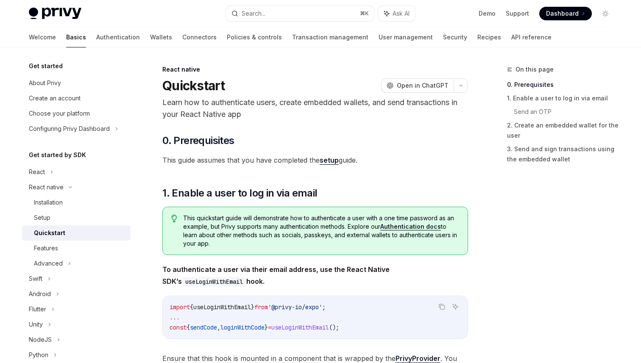 The image size is (641, 363). I want to click on button: Open in ChatGPT, so click(417, 86).